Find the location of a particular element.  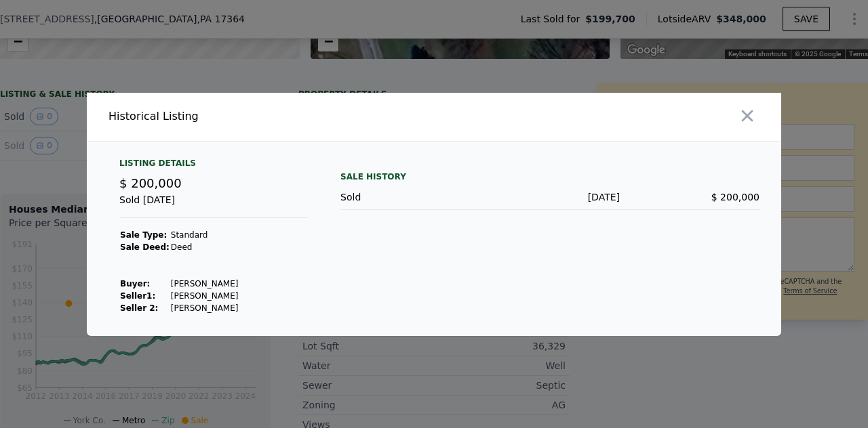

strong: Seller 1 : is located at coordinates (137, 296).